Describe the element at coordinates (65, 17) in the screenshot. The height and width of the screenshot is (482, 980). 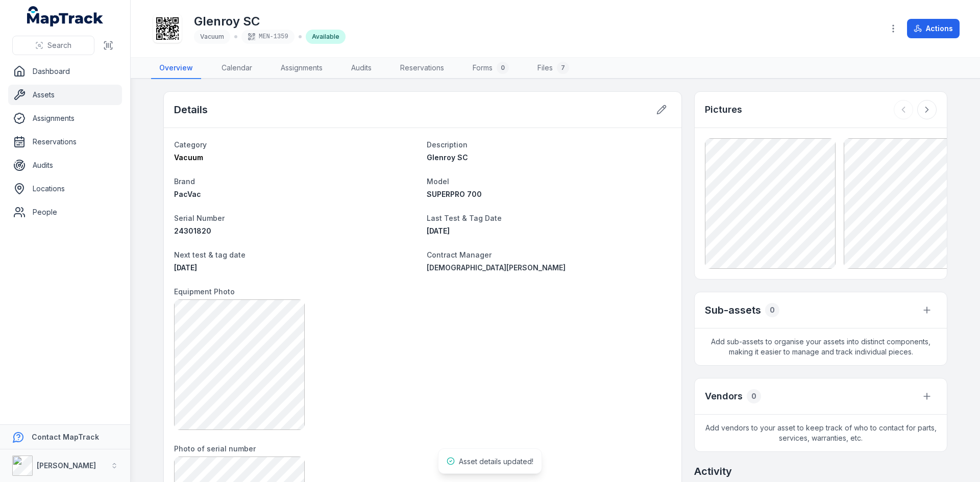
I see `a: MapTrack` at that location.